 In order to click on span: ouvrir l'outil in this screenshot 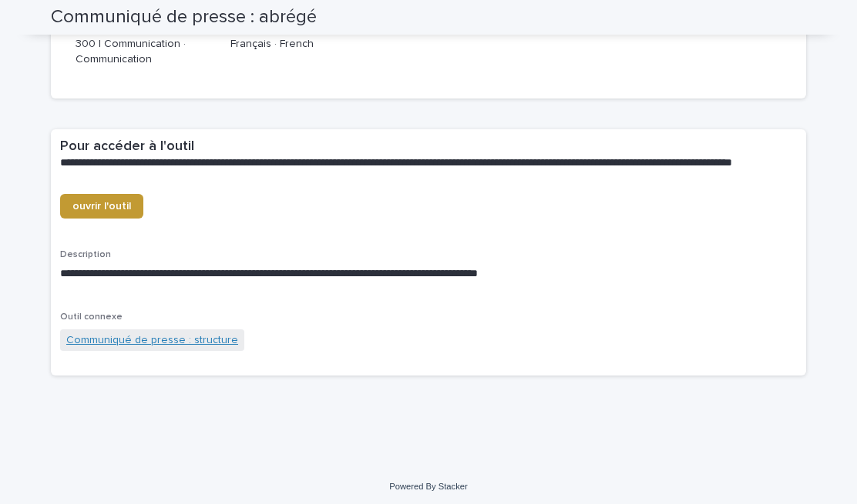, I will do `click(102, 207)`.